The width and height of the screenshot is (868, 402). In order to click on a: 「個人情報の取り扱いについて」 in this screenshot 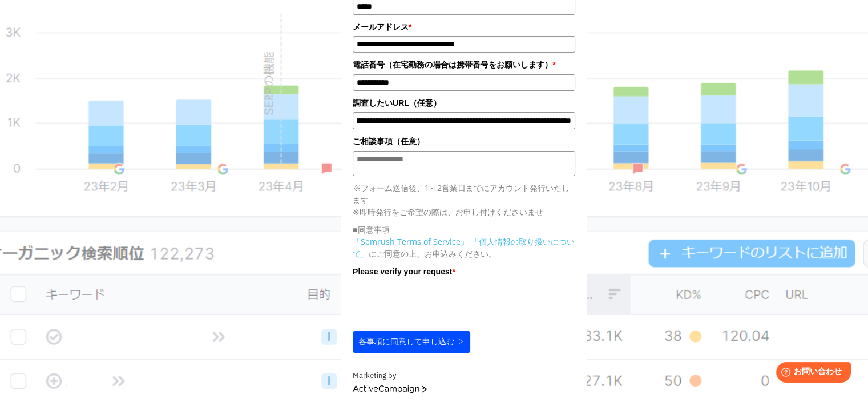, I will do `click(463, 247)`.